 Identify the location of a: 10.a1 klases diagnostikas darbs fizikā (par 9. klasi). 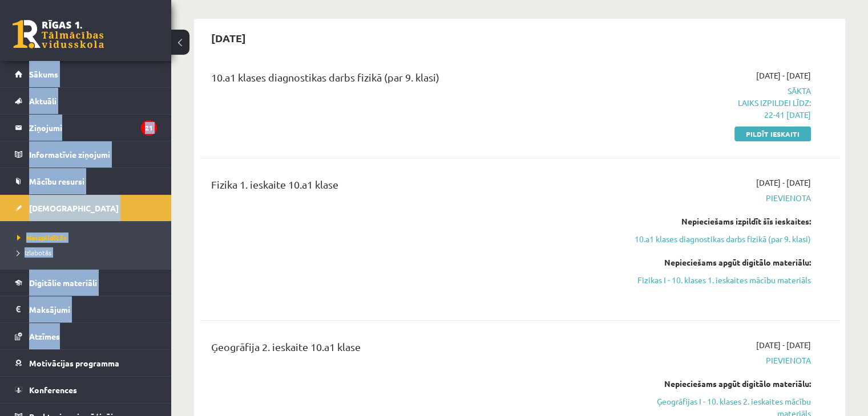
(717, 239).